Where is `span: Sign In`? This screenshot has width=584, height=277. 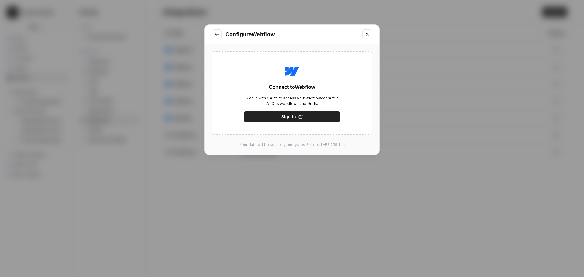 span: Sign In is located at coordinates (289, 117).